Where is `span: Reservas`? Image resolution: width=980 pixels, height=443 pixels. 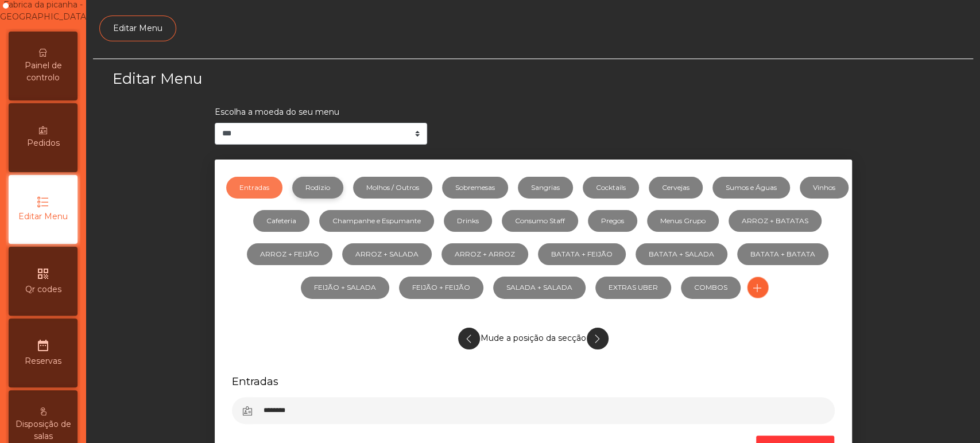
span: Reservas is located at coordinates (43, 361).